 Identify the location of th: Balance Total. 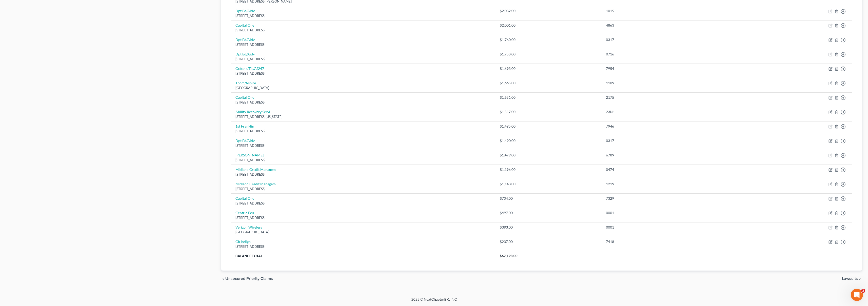
(364, 256).